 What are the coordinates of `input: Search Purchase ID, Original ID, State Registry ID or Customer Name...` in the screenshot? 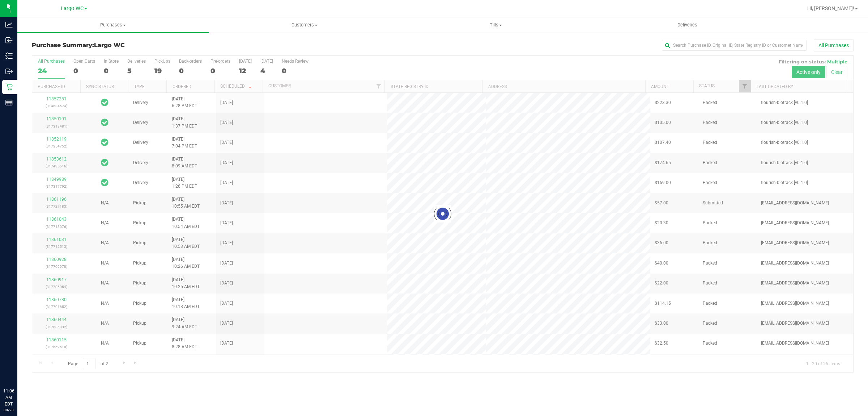 It's located at (734, 45).